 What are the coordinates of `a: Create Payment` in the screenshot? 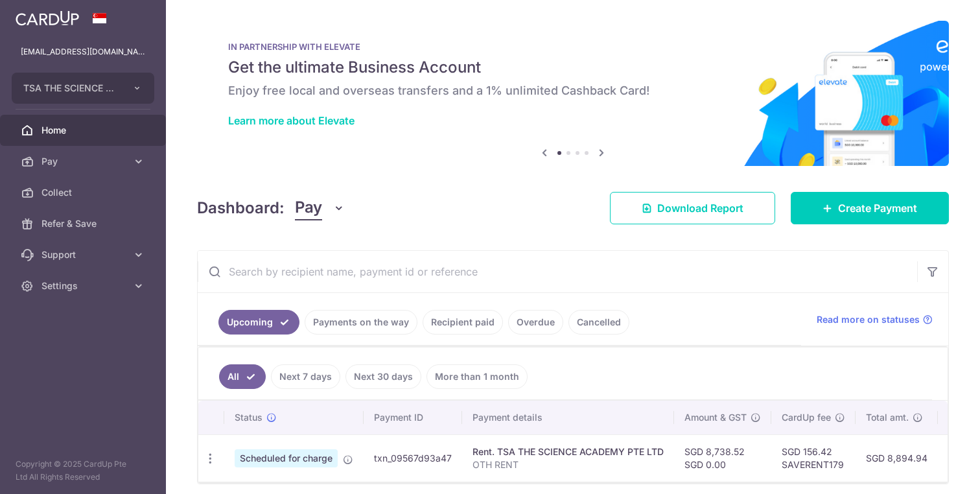 It's located at (869, 208).